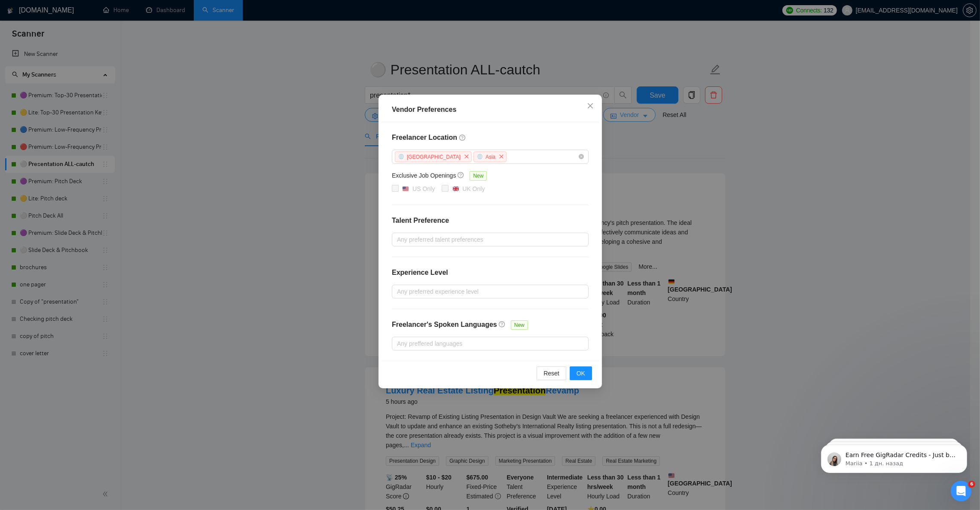 This screenshot has width=980, height=510. Describe the element at coordinates (551, 374) in the screenshot. I see `button: Reset` at that location.